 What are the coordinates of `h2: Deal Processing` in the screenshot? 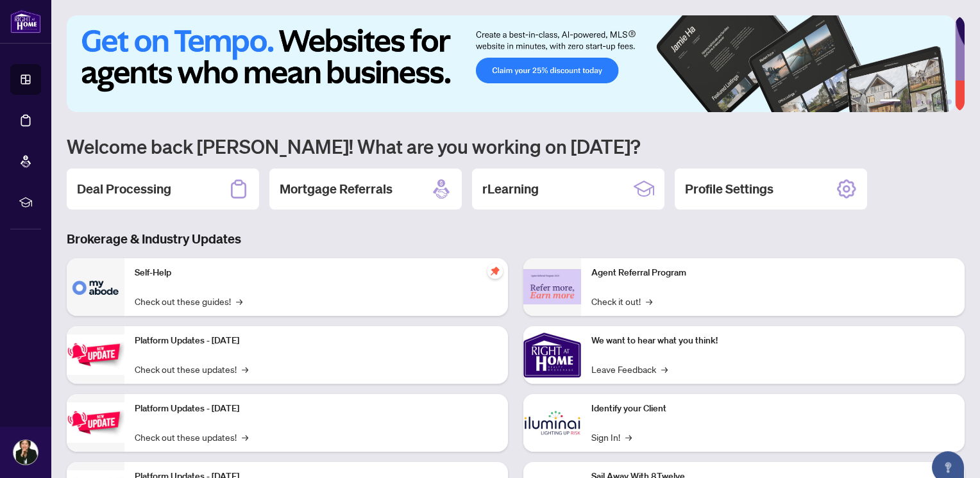 It's located at (124, 189).